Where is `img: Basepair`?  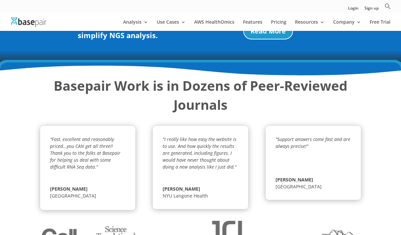 img: Basepair is located at coordinates (29, 22).